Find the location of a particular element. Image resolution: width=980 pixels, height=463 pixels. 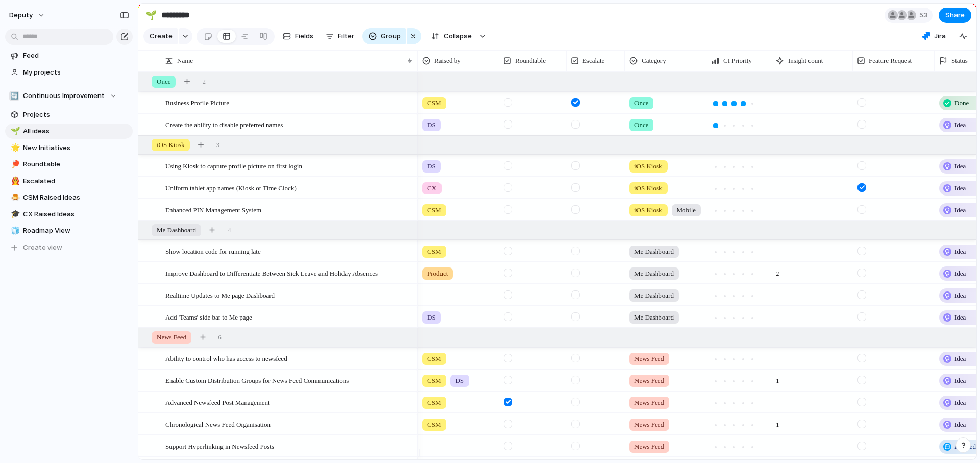

button: Jira is located at coordinates (934, 36).